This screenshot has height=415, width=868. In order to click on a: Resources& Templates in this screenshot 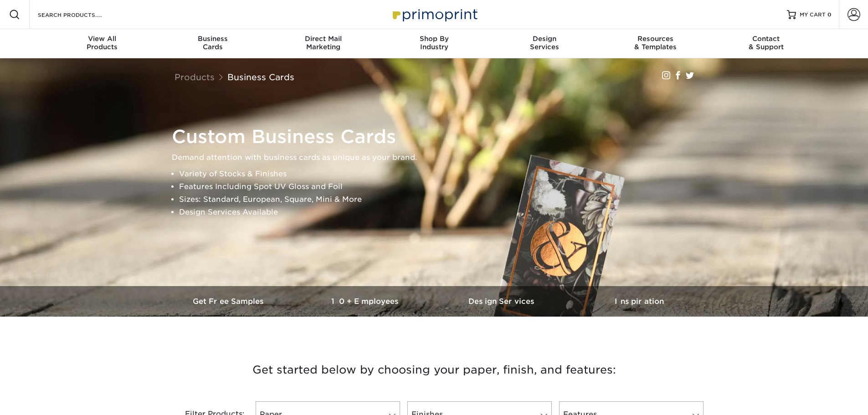, I will do `click(655, 43)`.